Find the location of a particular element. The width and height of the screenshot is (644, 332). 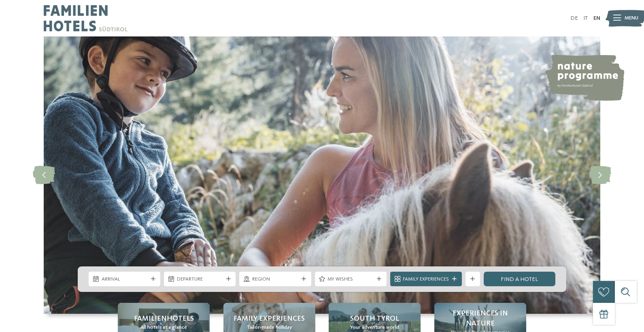

span: My wishes is located at coordinates (350, 279).